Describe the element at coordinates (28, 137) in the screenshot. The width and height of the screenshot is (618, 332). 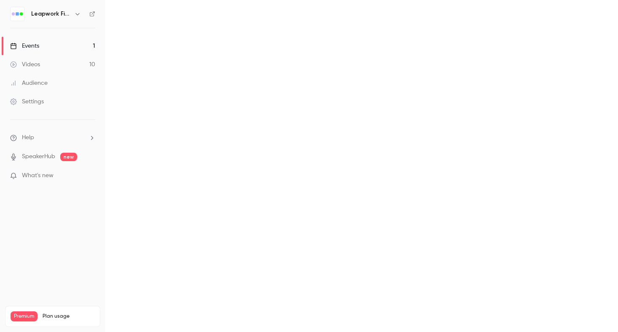
I see `span: Help` at that location.